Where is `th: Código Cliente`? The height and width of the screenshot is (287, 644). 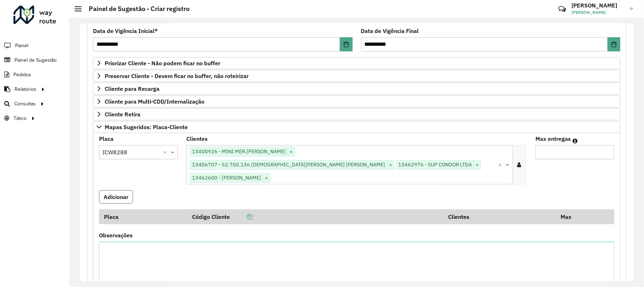
th: Código Cliente is located at coordinates (315, 217).